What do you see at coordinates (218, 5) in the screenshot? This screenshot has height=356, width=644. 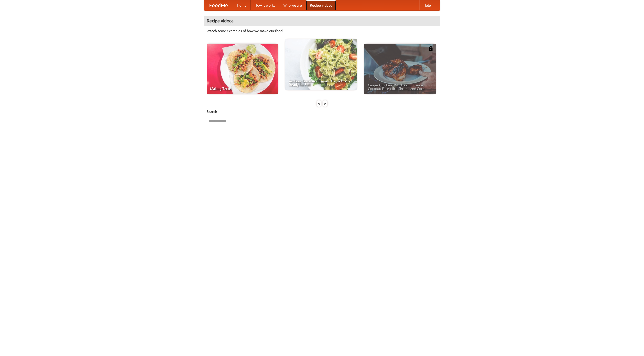 I see `a: FoodMe` at bounding box center [218, 5].